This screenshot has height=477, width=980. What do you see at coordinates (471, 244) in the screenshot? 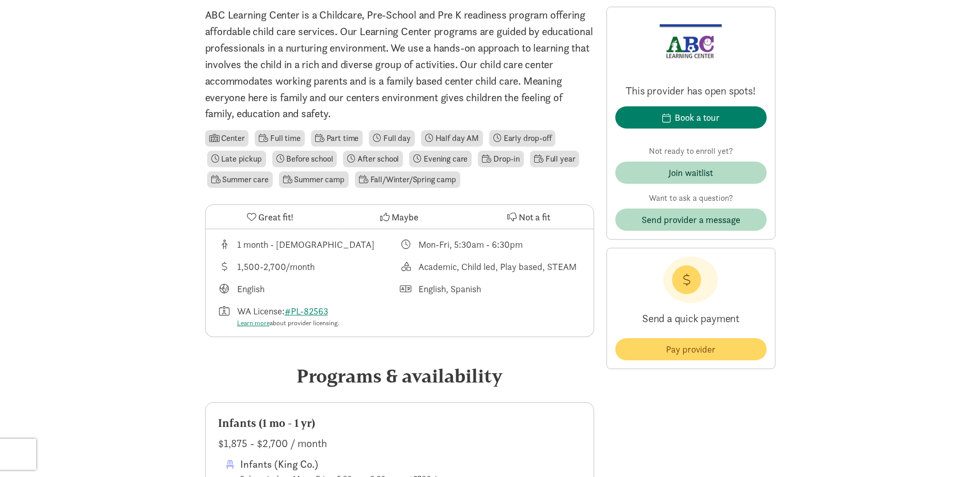
I see `div: Mon-Fri, 5:30am - 6:30pm` at bounding box center [471, 244].